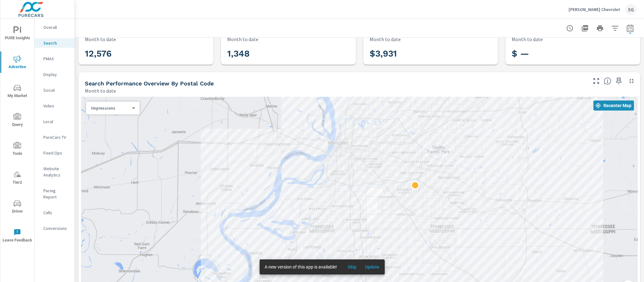 This screenshot has width=644, height=282. What do you see at coordinates (110, 108) in the screenshot?
I see `div: Impressions` at bounding box center [110, 108].